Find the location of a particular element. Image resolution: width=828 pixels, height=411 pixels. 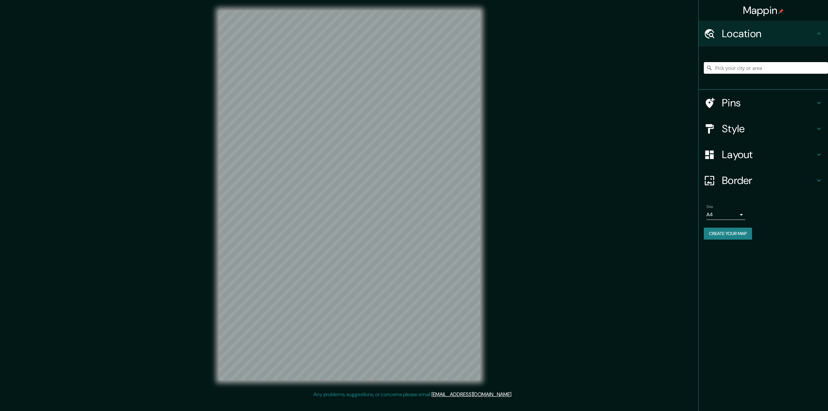

div: Border is located at coordinates (763, 180).